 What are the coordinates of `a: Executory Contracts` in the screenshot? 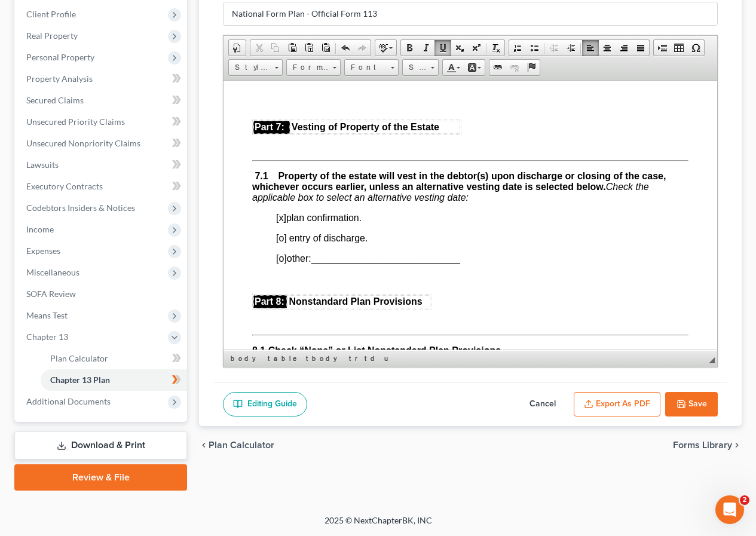 It's located at (102, 187).